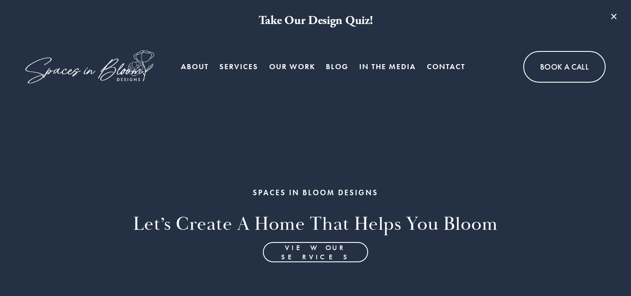  Describe the element at coordinates (315, 193) in the screenshot. I see `h1: SPACES IN BLOOM DESIGNS` at that location.